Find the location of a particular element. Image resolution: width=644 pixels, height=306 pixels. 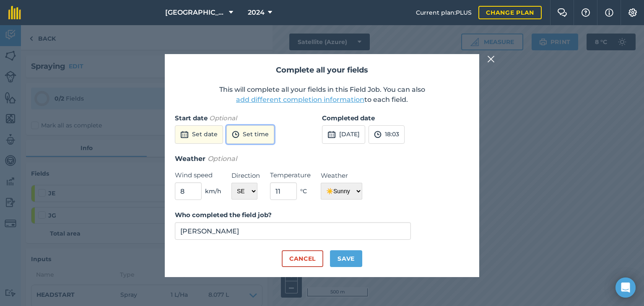

button: add different completion information is located at coordinates (300, 100).